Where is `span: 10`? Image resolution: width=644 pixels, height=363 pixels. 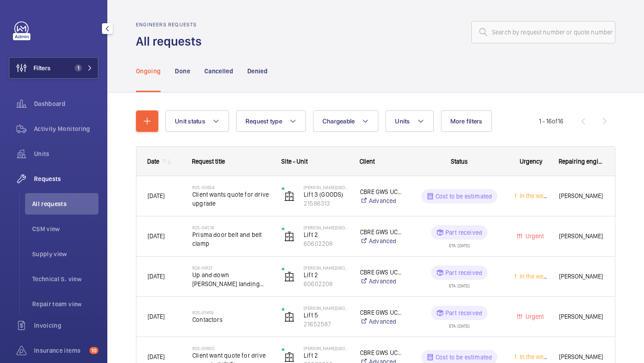 span: 10 is located at coordinates (94, 351).